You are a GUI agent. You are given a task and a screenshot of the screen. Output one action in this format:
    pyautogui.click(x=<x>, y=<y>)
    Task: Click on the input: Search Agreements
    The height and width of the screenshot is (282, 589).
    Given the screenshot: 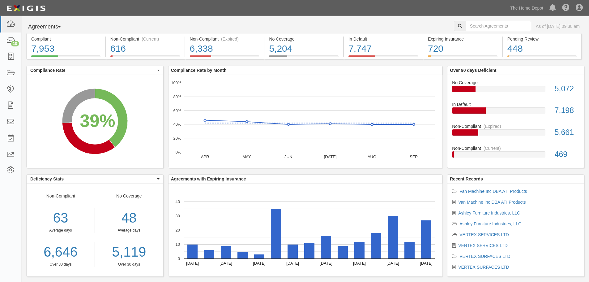 What is the action you would take?
    pyautogui.click(x=498, y=26)
    